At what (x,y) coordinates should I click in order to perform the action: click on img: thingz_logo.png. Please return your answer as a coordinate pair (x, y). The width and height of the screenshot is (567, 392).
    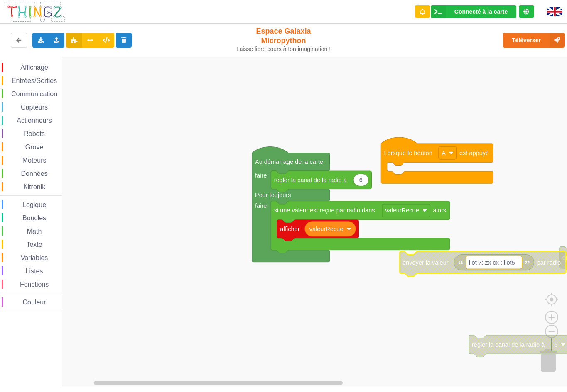
    Looking at the image, I should click on (35, 12).